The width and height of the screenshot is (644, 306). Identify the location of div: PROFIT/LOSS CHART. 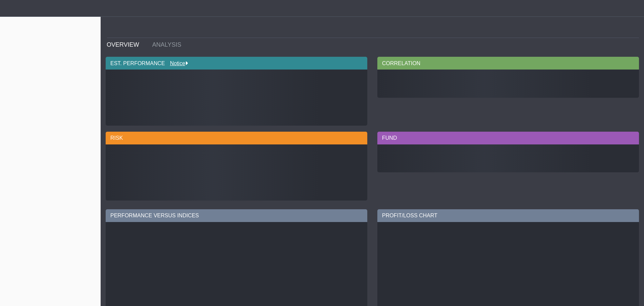
(508, 216).